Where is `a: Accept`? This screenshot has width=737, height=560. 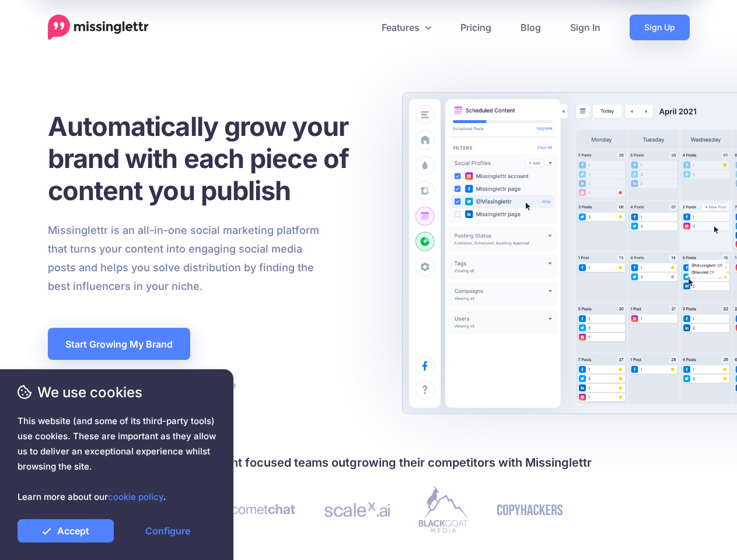 a: Accept is located at coordinates (65, 531).